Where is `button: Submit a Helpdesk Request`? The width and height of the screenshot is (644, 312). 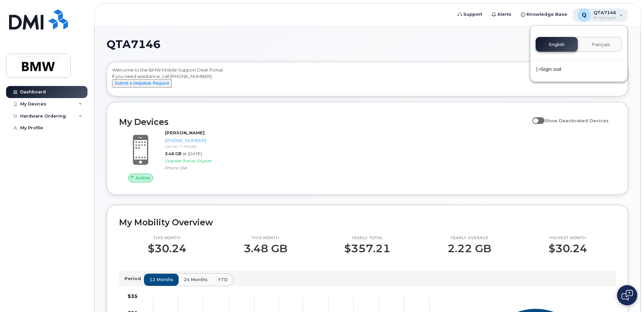
button: Submit a Helpdesk Request is located at coordinates (142, 84).